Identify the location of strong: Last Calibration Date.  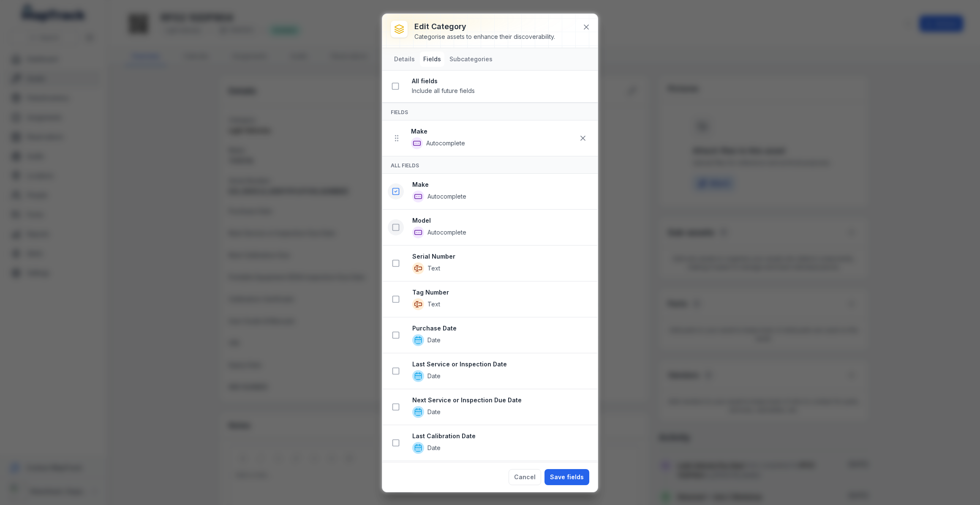
(501, 436).